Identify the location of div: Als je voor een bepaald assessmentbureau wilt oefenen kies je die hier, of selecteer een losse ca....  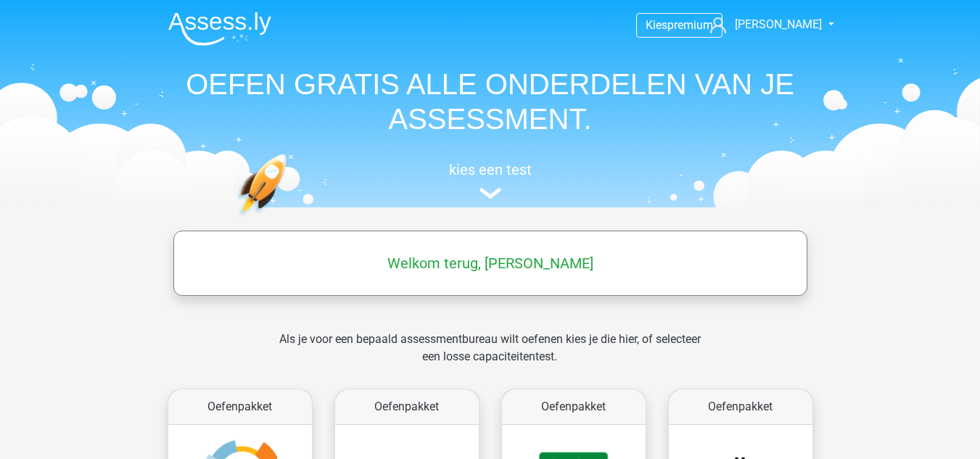
(490, 357).